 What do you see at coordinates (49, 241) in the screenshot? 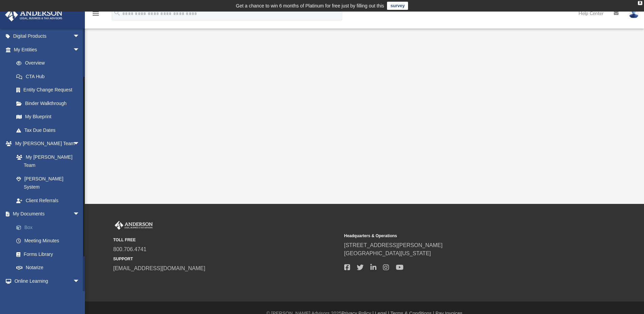
I see `a: Meeting Minutes` at bounding box center [49, 241].